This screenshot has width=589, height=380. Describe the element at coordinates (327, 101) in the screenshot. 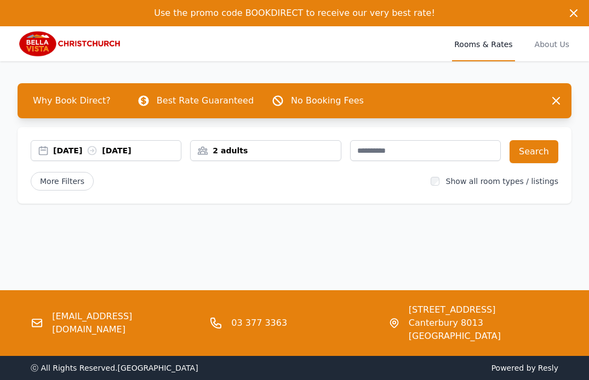

I see `p: No Booking Fees` at that location.